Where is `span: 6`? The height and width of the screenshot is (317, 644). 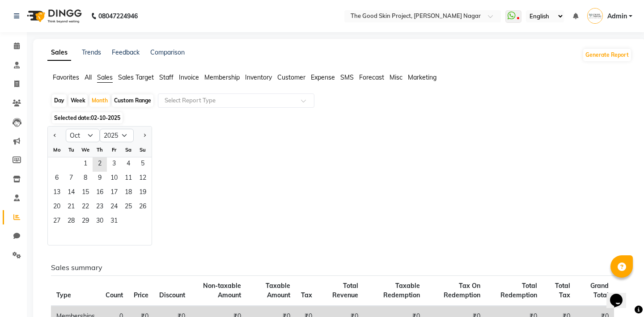
span: 6 is located at coordinates (57, 179).